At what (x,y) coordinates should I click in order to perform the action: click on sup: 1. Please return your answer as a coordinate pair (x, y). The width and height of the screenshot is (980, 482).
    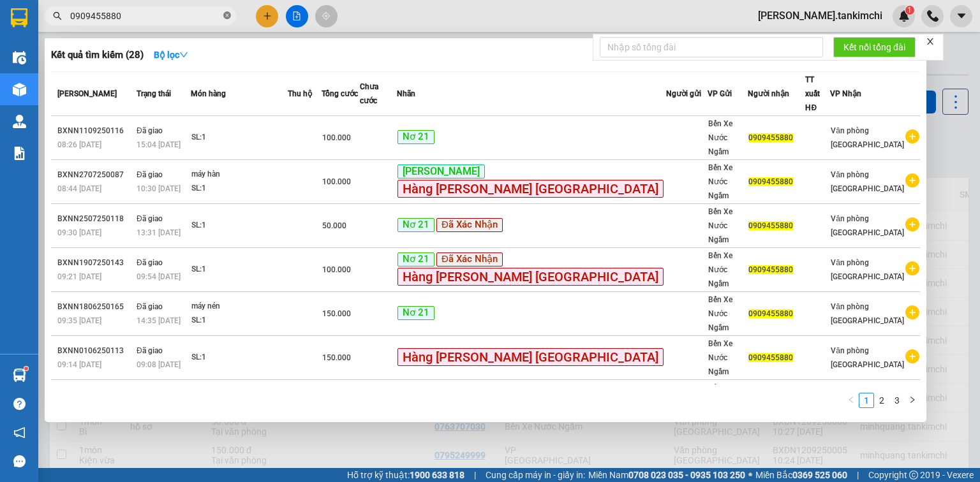
    Looking at the image, I should click on (26, 369).